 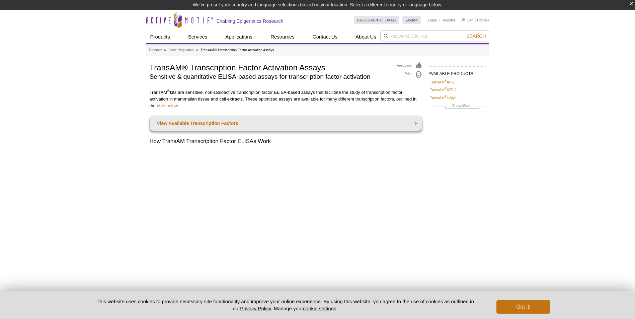 I want to click on a: View Available Transcription Factors, so click(x=286, y=123).